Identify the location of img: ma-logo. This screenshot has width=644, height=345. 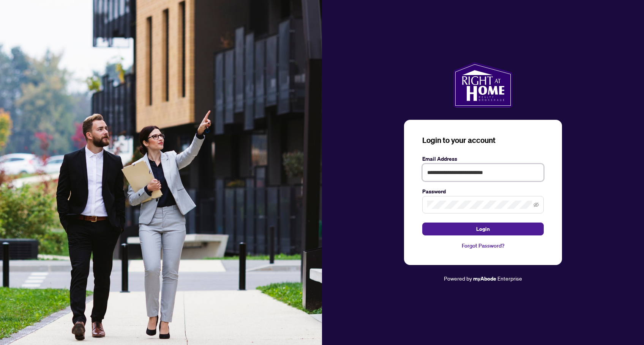
(483, 85).